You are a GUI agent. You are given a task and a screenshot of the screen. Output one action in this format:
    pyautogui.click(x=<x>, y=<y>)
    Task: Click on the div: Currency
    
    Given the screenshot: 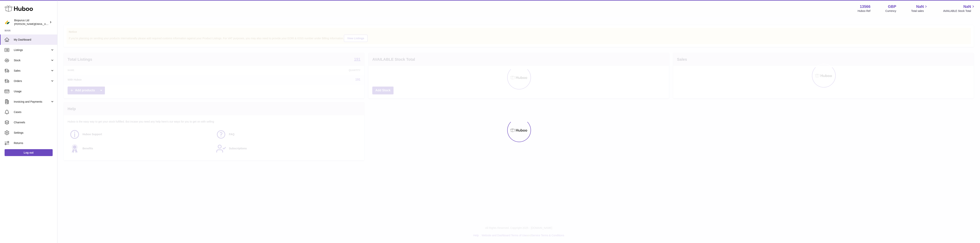 What is the action you would take?
    pyautogui.click(x=890, y=11)
    